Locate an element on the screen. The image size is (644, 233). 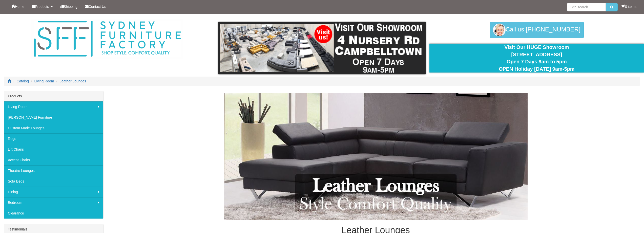
a: Home is located at coordinates (18, 6).